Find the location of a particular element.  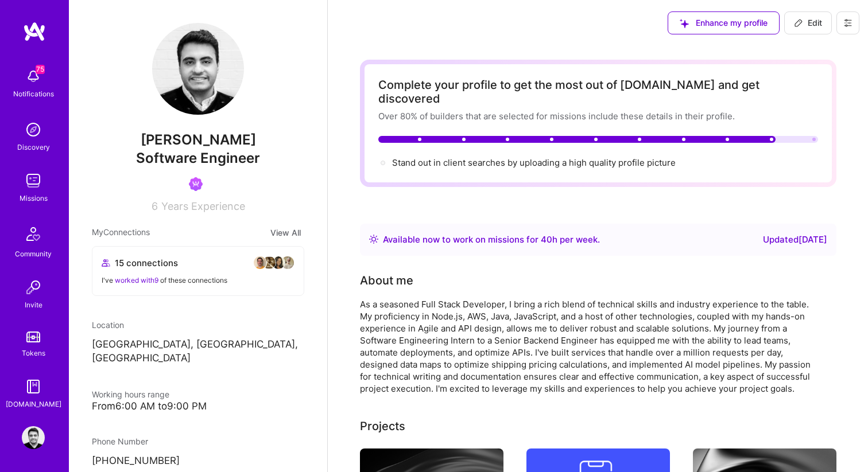

div: Projects is located at coordinates (382, 426).